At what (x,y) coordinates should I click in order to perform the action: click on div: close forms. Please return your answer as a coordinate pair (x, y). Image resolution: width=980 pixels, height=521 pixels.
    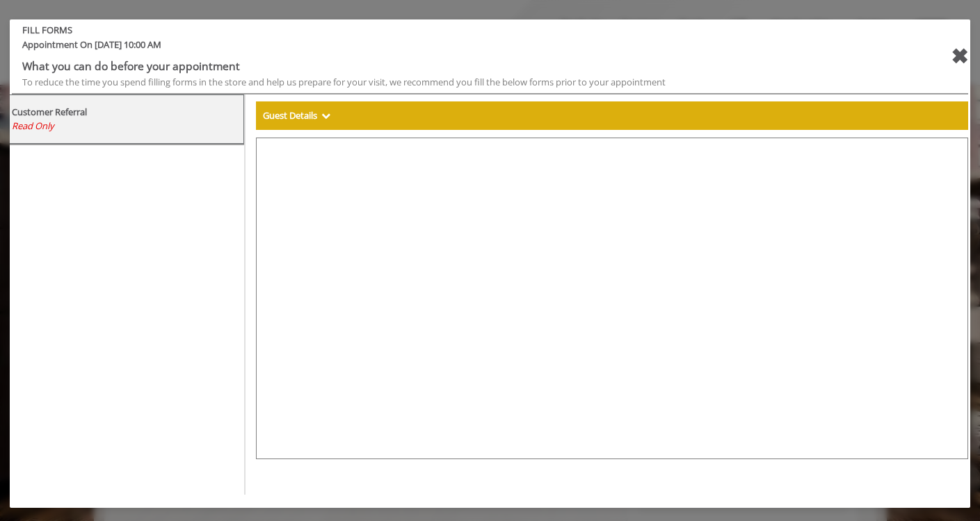
    Looking at the image, I should click on (960, 56).